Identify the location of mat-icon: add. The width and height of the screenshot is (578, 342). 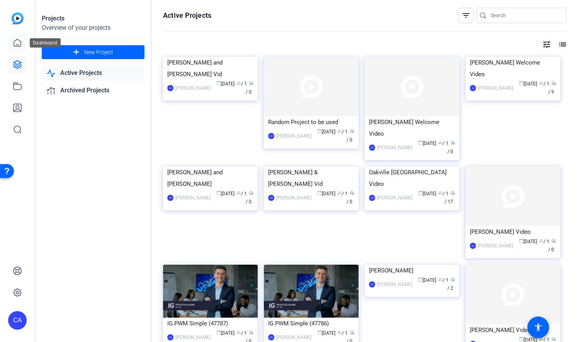
(76, 52).